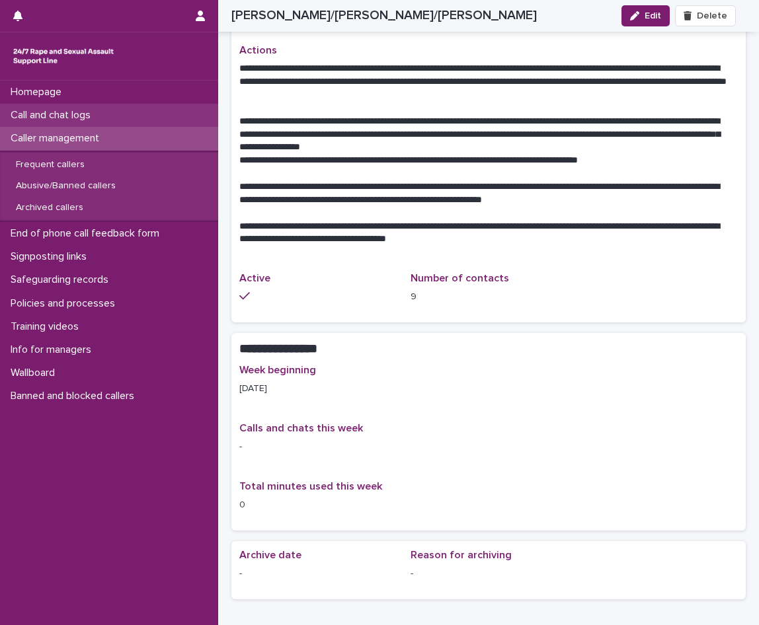 This screenshot has height=625, width=759. What do you see at coordinates (301, 428) in the screenshot?
I see `span: Calls and chats this week` at bounding box center [301, 428].